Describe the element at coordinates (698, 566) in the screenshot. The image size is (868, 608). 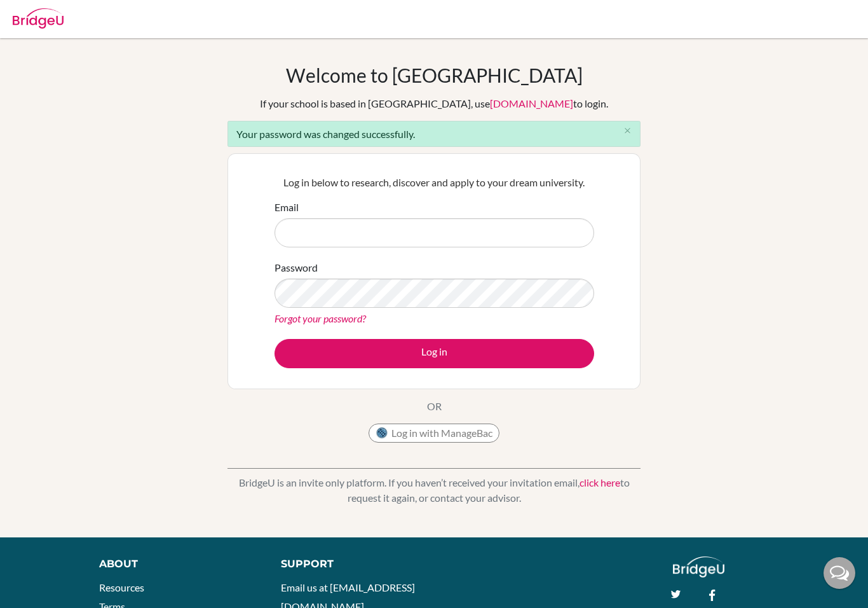
I see `img: logo_white@2x-f4f0deed5e89b7ecb1c2cc34c3e3d731f90f0f143d5ea2071677605dd97b5244.png` at that location.